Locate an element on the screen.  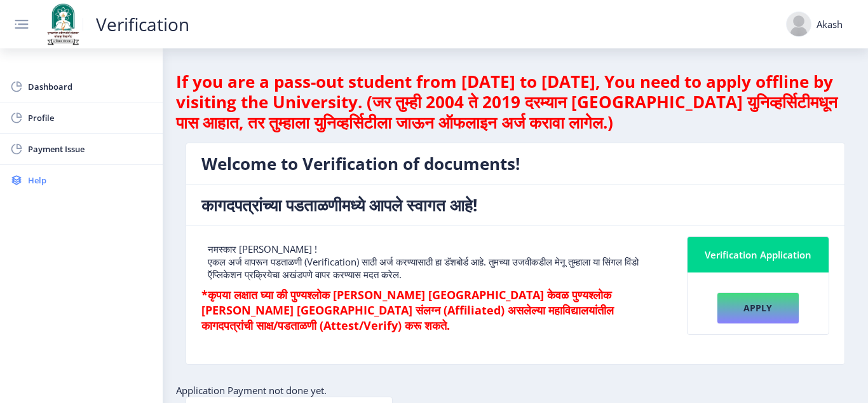
span: Profile is located at coordinates (90, 117).